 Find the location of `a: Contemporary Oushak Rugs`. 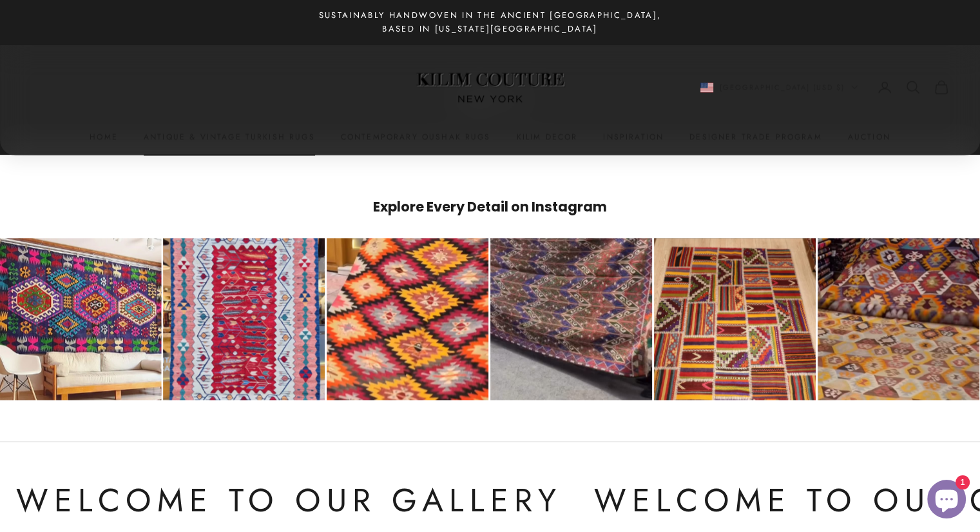

a: Contemporary Oushak Rugs is located at coordinates (416, 136).